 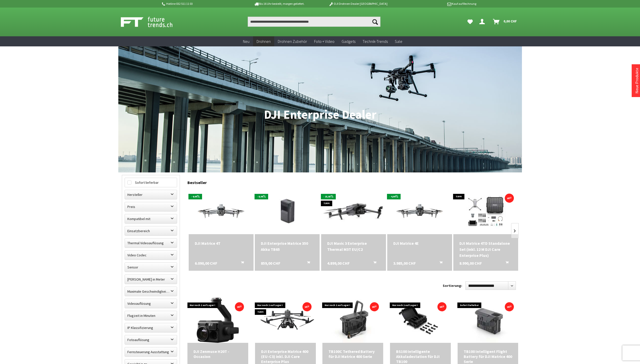 What do you see at coordinates (151, 292) in the screenshot?
I see `label: Maximale Geschwindigkeit in km/h` at bounding box center [151, 292].